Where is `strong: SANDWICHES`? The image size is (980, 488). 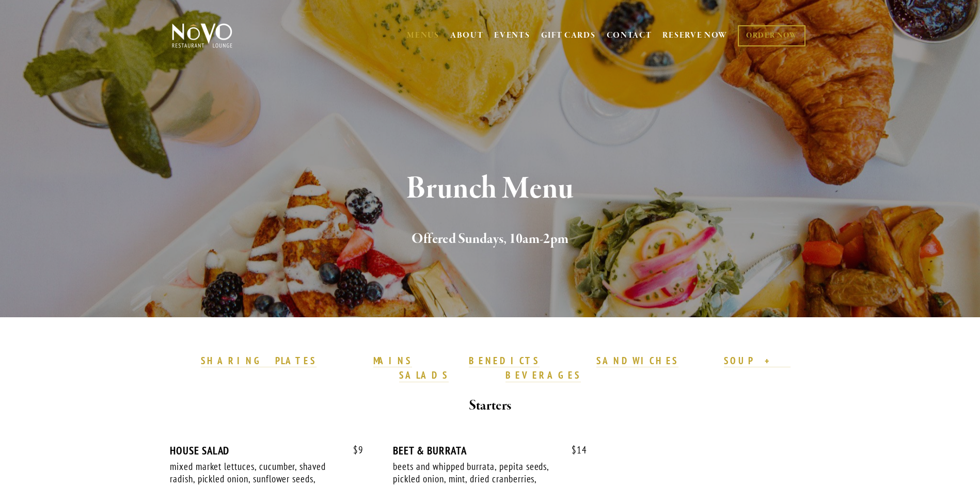 strong: SANDWICHES is located at coordinates (638, 360).